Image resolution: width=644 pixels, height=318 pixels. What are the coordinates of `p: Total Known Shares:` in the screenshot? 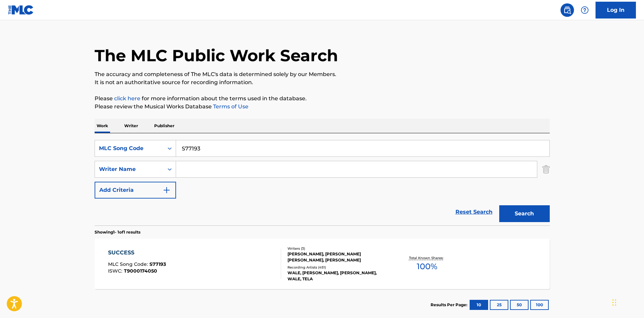 It's located at (427, 258).